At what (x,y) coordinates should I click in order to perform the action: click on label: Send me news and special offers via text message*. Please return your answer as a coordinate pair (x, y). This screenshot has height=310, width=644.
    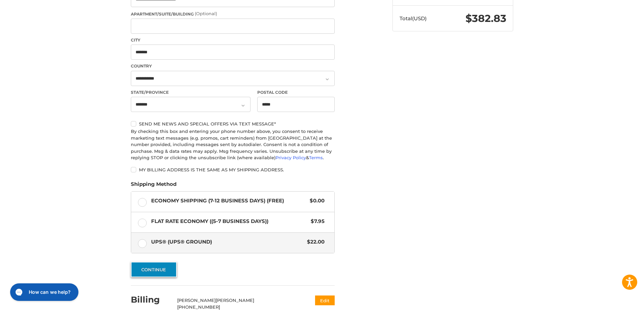
    Looking at the image, I should click on (233, 124).